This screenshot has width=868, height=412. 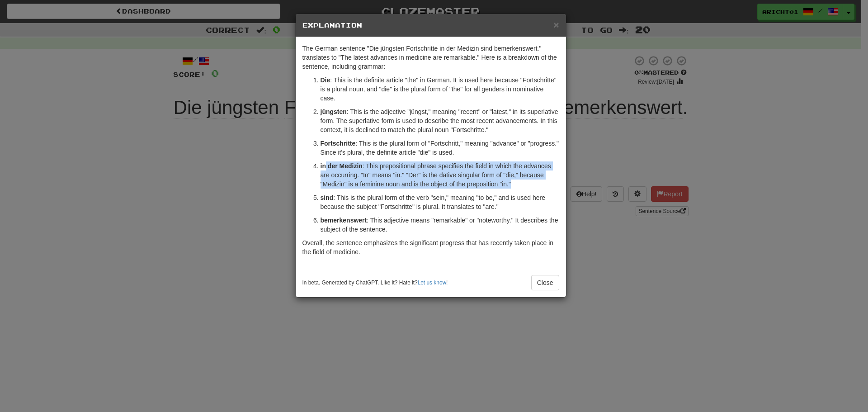 What do you see at coordinates (341, 166) in the screenshot?
I see `strong: in der Medizin` at bounding box center [341, 166].